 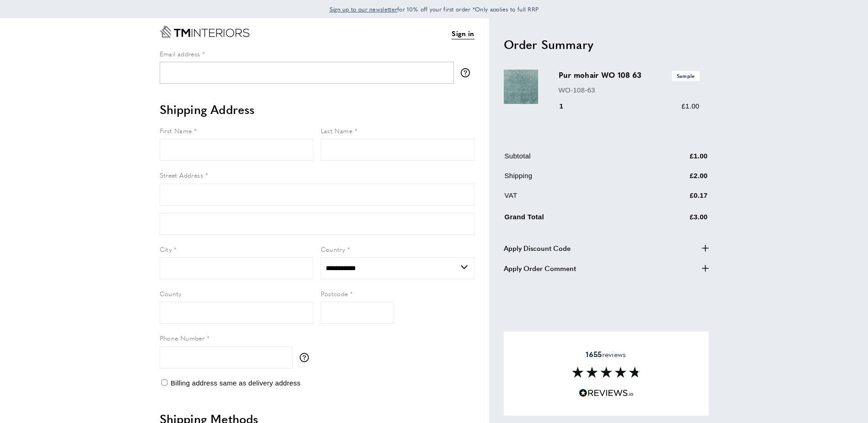 What do you see at coordinates (180, 53) in the screenshot?
I see `span: Email address` at bounding box center [180, 53].